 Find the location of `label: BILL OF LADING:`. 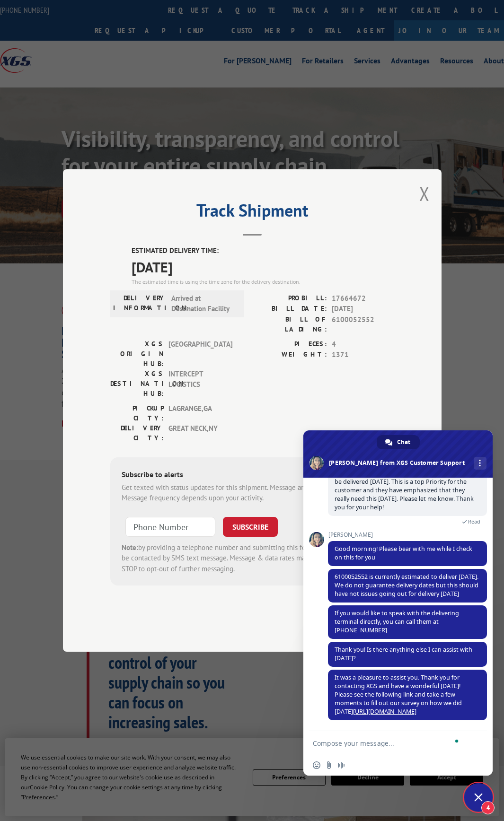

label: BILL OF LADING: is located at coordinates (290, 324).